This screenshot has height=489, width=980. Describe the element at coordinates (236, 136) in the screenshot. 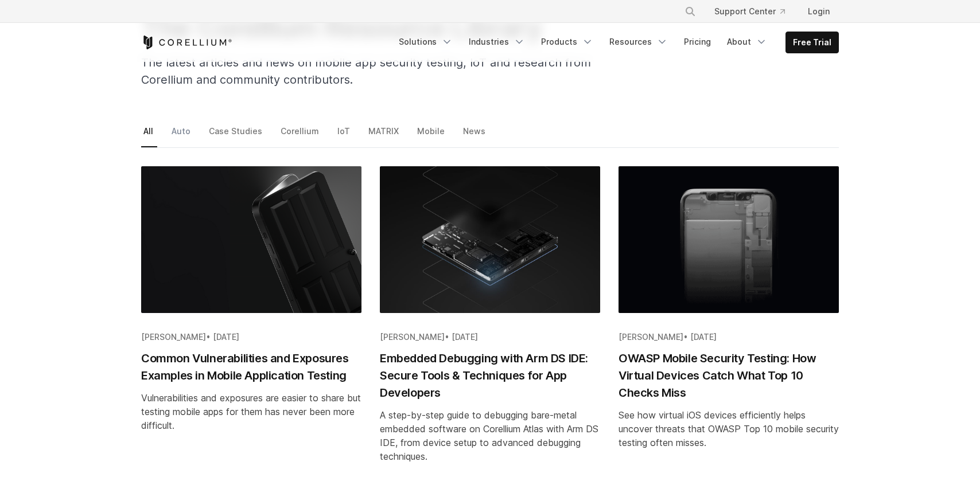

I see `a: Case Studies` at that location.